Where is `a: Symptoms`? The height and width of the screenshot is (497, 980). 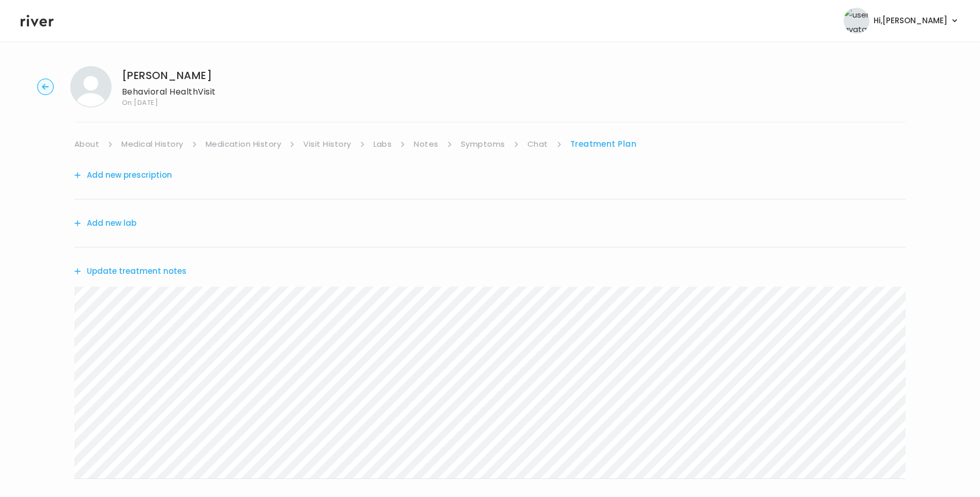 a: Symptoms is located at coordinates (483, 144).